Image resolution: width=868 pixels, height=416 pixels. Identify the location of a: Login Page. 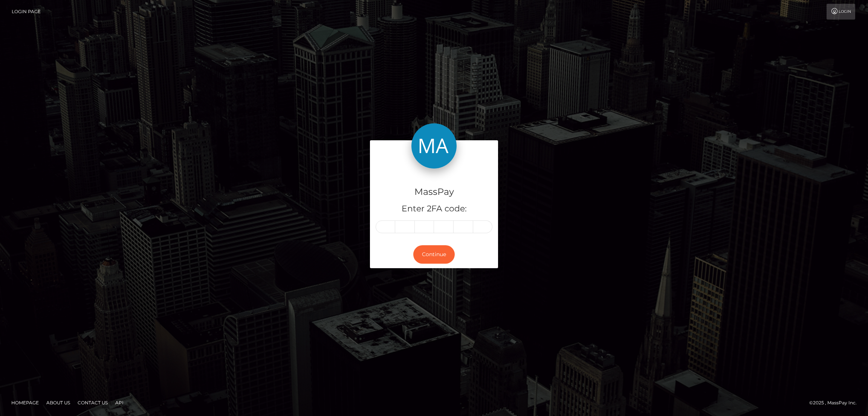
(26, 12).